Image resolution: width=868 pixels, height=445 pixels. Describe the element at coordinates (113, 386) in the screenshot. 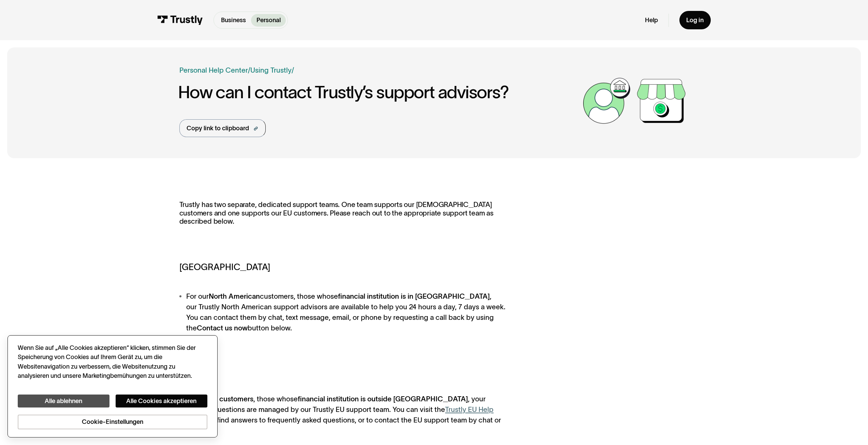

I see `div: Cookie banner` at that location.